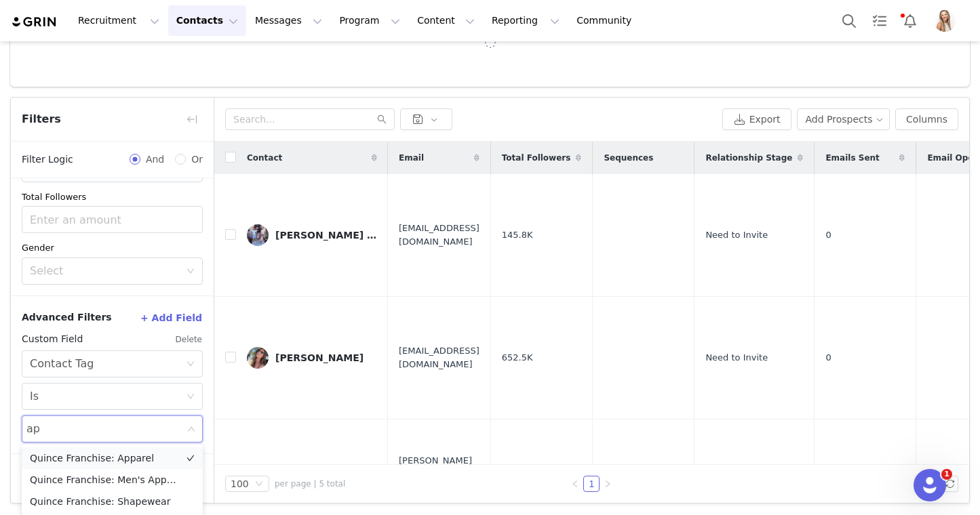  Describe the element at coordinates (849, 21) in the screenshot. I see `button: Search` at that location.